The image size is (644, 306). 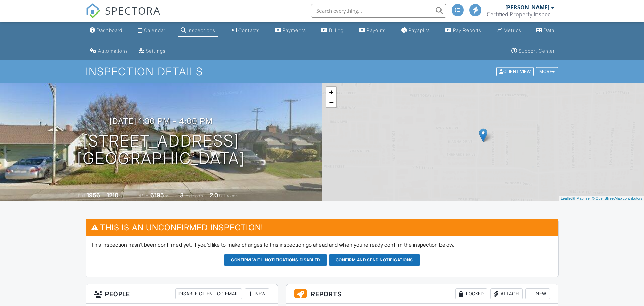 What do you see at coordinates (290, 30) in the screenshot?
I see `a: Payments` at bounding box center [290, 30].